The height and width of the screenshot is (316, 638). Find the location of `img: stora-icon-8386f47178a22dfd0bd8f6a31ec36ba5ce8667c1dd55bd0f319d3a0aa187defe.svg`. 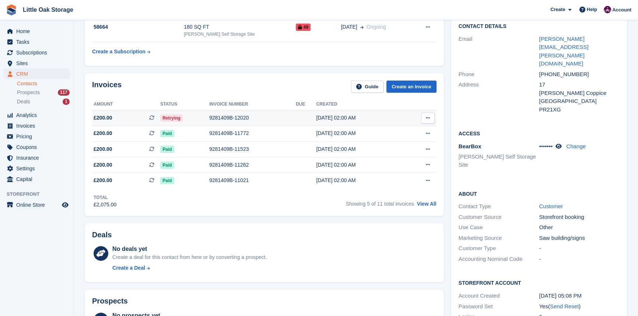

img: stora-icon-8386f47178a22dfd0bd8f6a31ec36ba5ce8667c1dd55bd0f319d3a0aa187defe.svg is located at coordinates (11, 10).